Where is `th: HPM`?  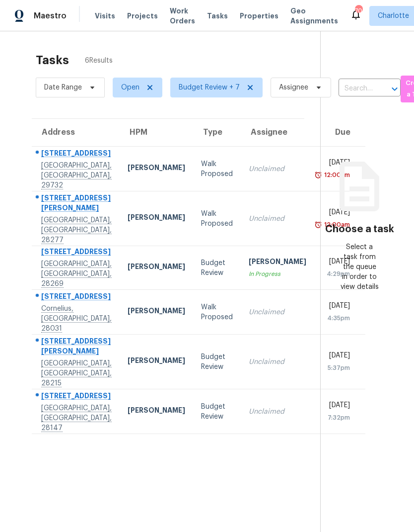
th: HPM is located at coordinates (156, 133).